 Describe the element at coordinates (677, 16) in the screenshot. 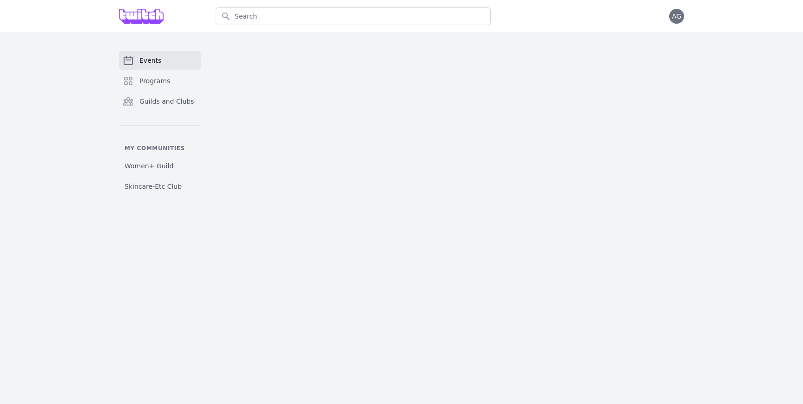

I see `span: AG` at that location.